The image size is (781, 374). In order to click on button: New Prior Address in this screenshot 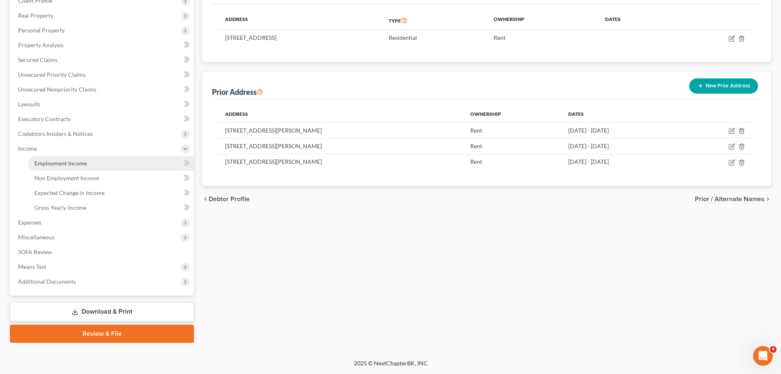, I will do `click(724, 86)`.